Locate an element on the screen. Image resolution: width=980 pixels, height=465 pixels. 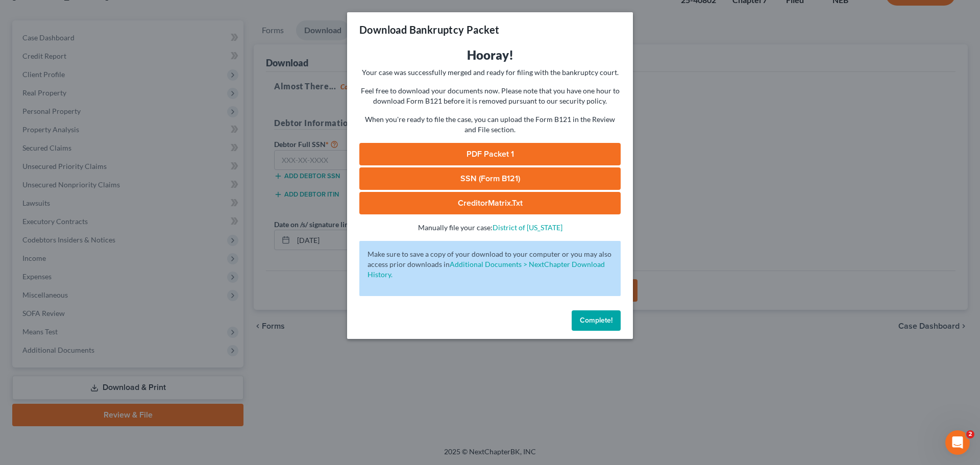
p: Make sure to save a copy of your download to your computer or you may also access prior downloads in is located at coordinates (490, 264).